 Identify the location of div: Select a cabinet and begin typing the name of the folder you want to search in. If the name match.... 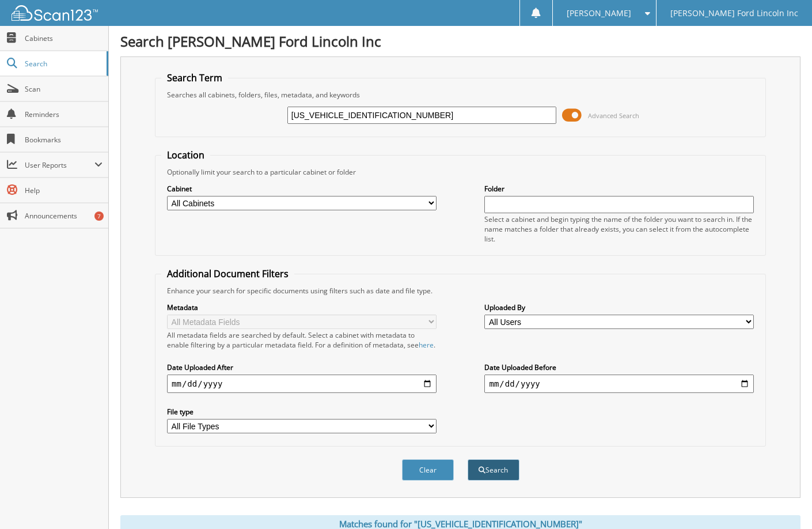
(619, 229).